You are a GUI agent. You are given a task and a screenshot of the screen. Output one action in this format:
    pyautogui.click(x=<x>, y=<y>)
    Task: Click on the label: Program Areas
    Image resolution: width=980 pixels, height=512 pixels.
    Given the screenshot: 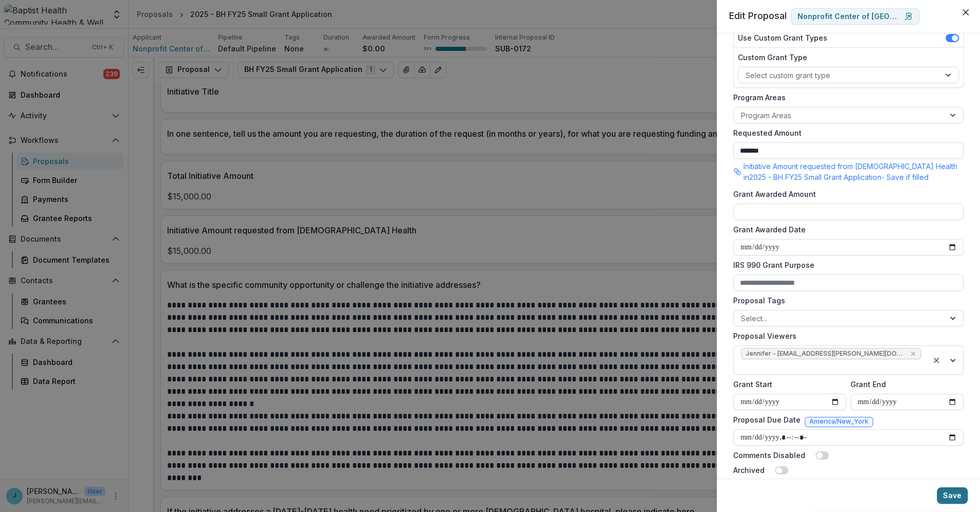 What is the action you would take?
    pyautogui.click(x=845, y=97)
    